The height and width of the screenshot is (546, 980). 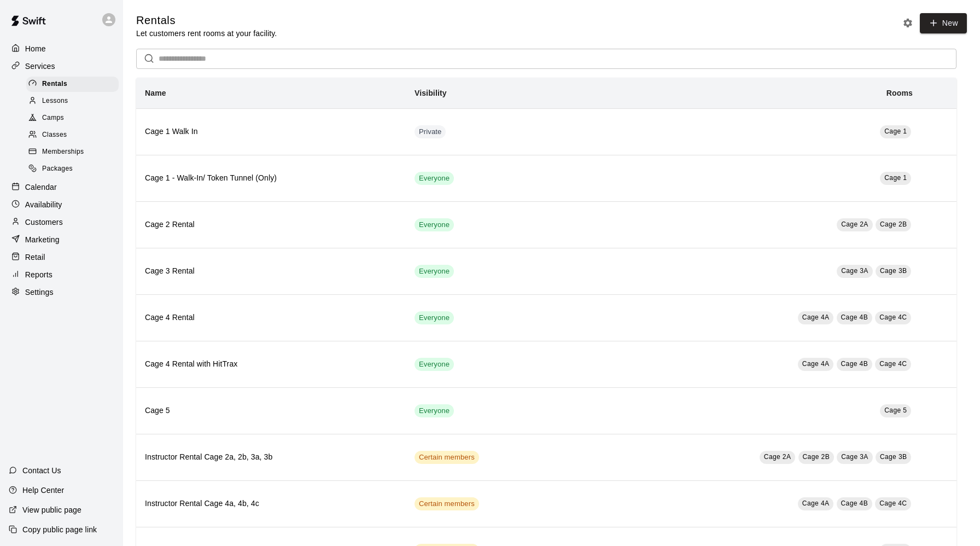 What do you see at coordinates (908, 23) in the screenshot?
I see `button: Rental settings` at bounding box center [908, 23].